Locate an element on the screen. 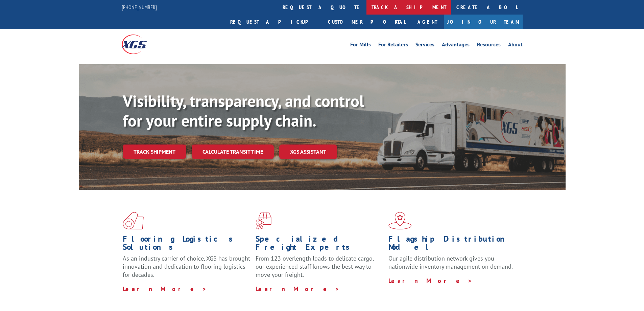 This screenshot has width=644, height=311. img: xgs-icon-focused-on-flooring-red is located at coordinates (263, 221).